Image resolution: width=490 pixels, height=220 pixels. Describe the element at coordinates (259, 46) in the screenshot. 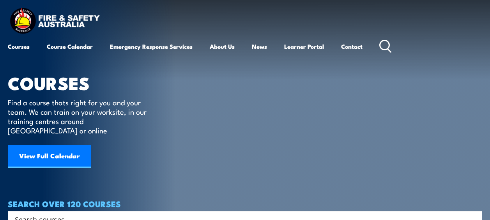

I see `a: News` at that location.